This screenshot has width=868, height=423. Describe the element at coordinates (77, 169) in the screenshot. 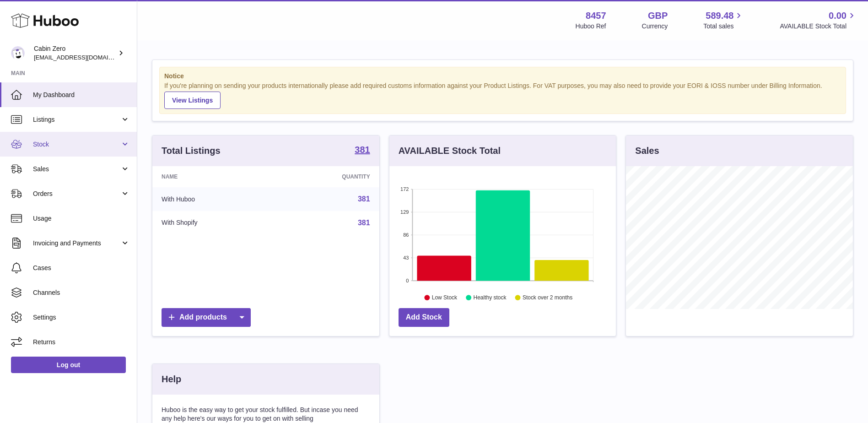

I see `span: Sales` at that location.